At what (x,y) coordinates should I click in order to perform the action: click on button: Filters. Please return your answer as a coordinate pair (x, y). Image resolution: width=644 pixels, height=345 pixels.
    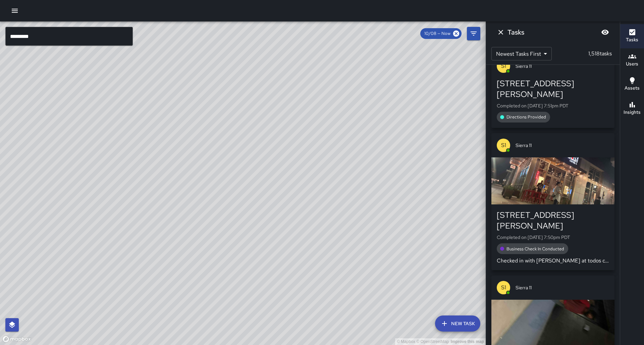
    Looking at the image, I should click on (473, 34).